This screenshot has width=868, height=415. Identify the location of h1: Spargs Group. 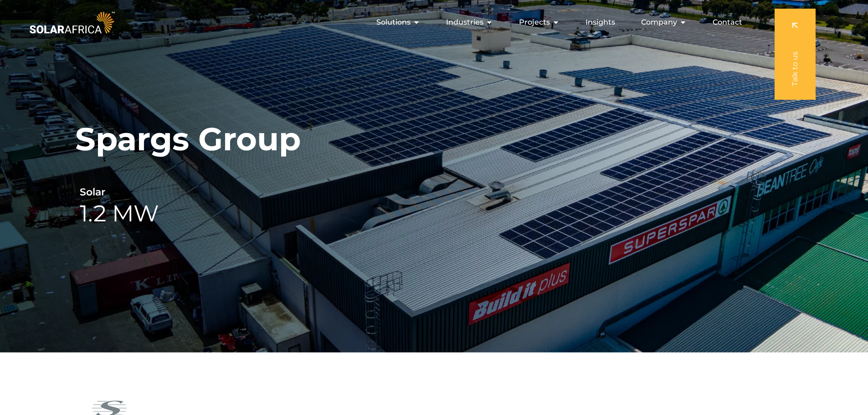
(188, 139).